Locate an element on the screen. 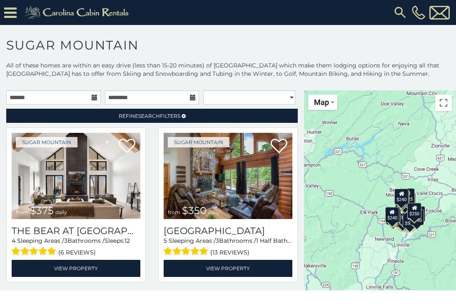  div: $125 is located at coordinates (409, 200).